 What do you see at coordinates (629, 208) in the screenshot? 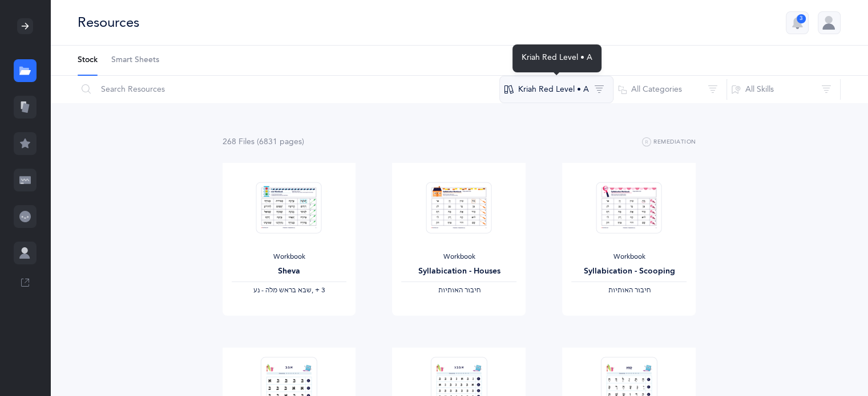
I see `img: Syllabication-Workbook-Level-1-EN_Red_Scooping_thumbnail_1741114434.png` at bounding box center [629, 208].